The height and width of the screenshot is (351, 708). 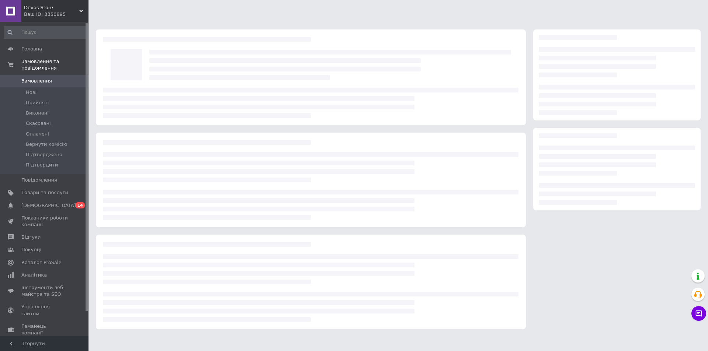 What do you see at coordinates (38, 123) in the screenshot?
I see `span: Скасовані` at bounding box center [38, 123].